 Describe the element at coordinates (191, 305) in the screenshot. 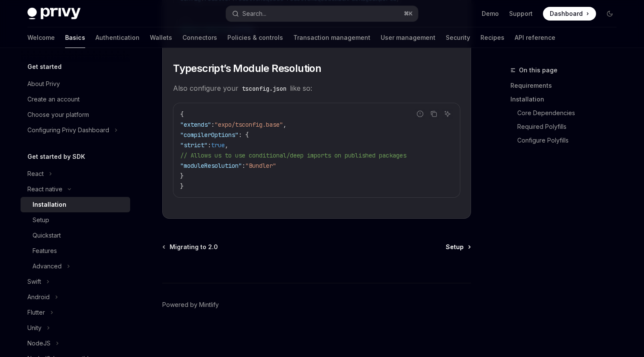

I see `a: Powered by Mintlify` at that location.